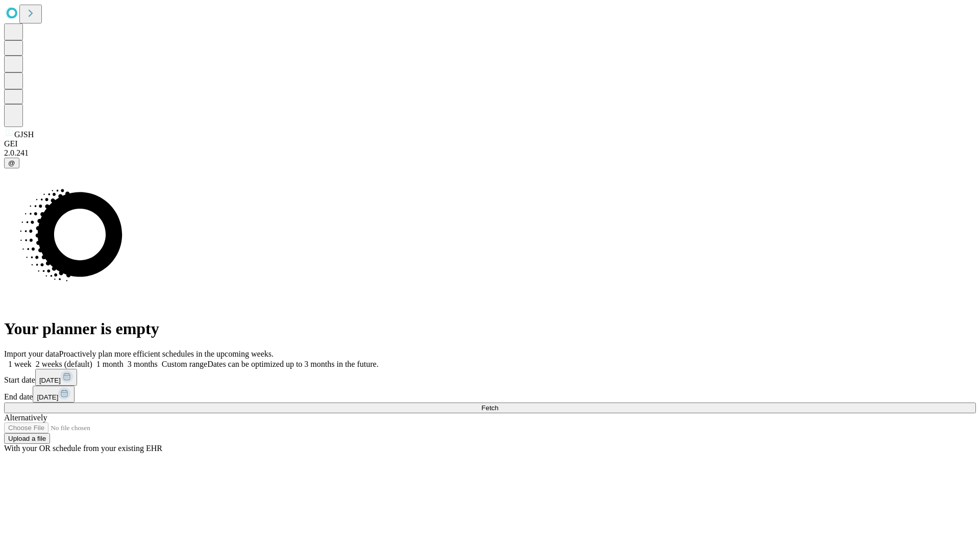 This screenshot has height=551, width=980. I want to click on span: Import your data, so click(31, 353).